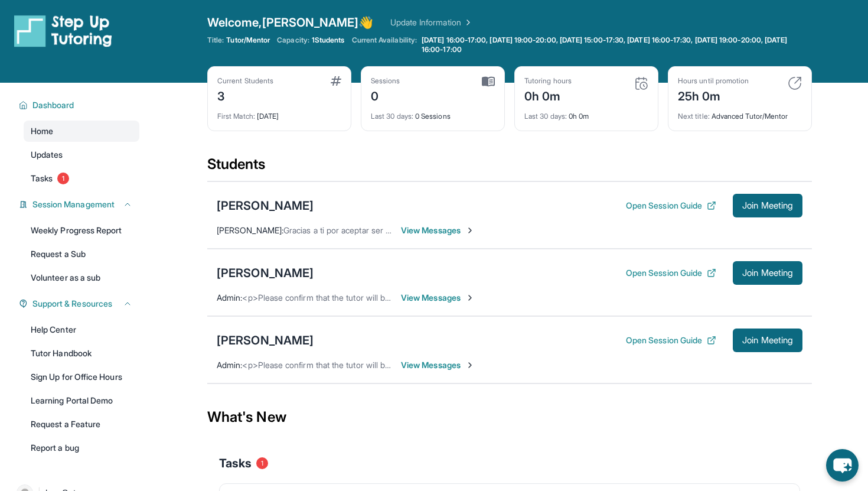 This screenshot has height=491, width=868. Describe the element at coordinates (548, 81) in the screenshot. I see `div: Tutoring hours` at that location.